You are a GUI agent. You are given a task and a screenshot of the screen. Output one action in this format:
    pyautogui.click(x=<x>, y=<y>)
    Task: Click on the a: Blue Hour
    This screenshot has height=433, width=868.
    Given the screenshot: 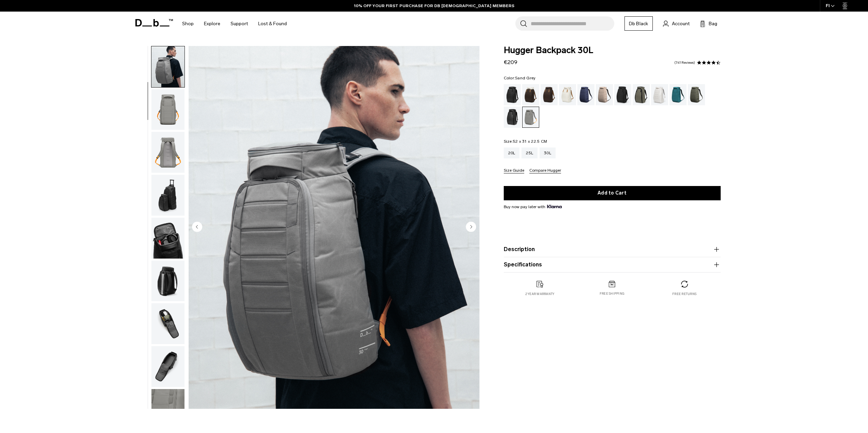 What is the action you would take?
    pyautogui.click(x=585, y=95)
    